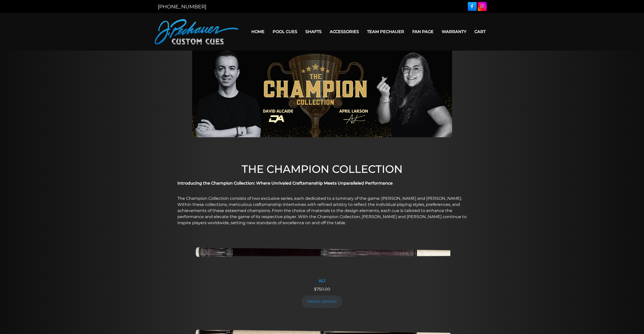 This screenshot has width=644, height=334. What do you see at coordinates (285, 183) in the screenshot?
I see `strong: Introducing the Champion Collection: Where Unrivaled Craftsmanship Meets Unparalleled Performance` at bounding box center [285, 183].